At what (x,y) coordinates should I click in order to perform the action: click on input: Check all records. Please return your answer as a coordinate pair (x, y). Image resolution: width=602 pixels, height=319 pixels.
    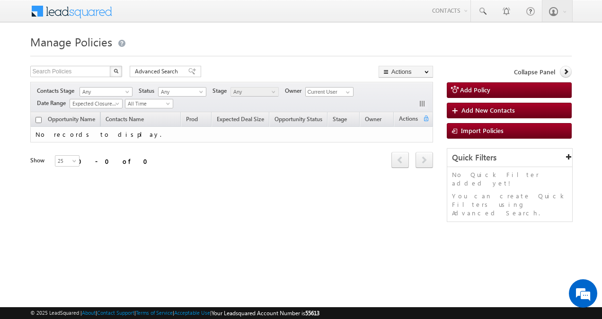
    Looking at the image, I should click on (38, 120).